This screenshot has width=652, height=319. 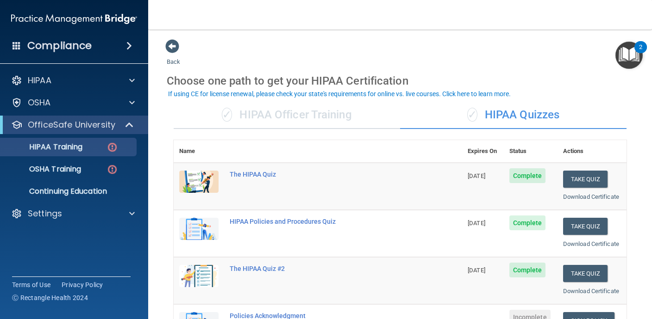 What do you see at coordinates (45, 214) in the screenshot?
I see `p: Settings` at bounding box center [45, 214].